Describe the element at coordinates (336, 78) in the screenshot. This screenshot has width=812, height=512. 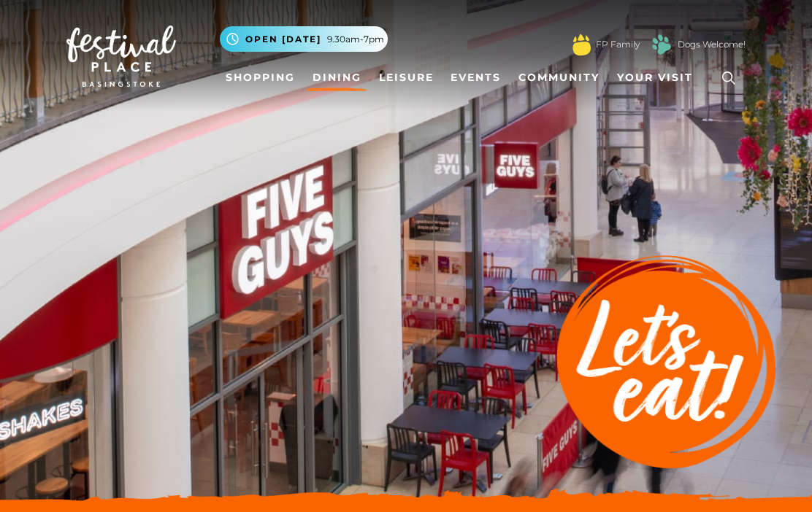
I see `a: Dining` at that location.